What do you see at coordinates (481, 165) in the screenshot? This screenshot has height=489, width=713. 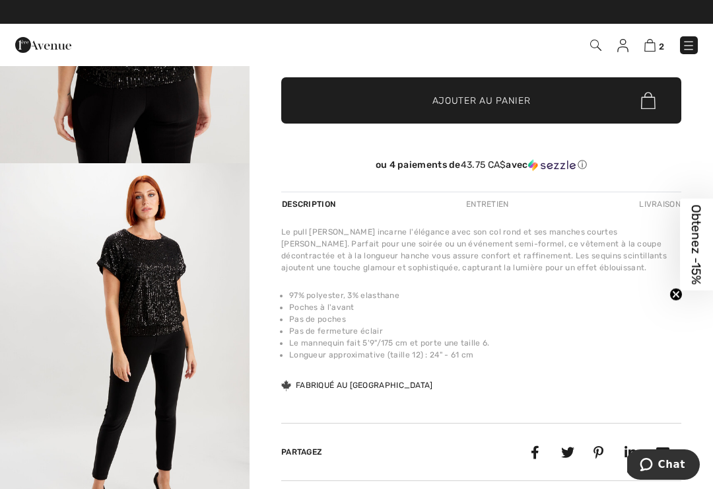 I see `div: ou 4 paiements de avec` at bounding box center [481, 165].